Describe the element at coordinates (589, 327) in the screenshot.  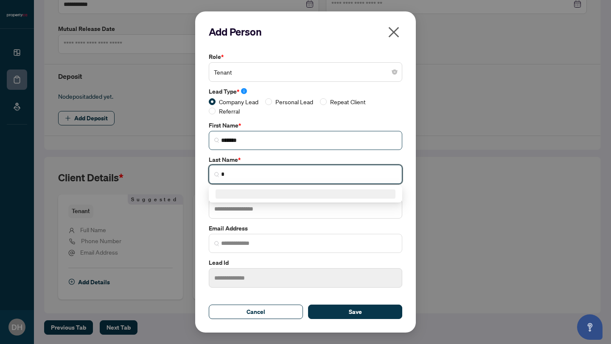
I see `button: Open asap` at that location.